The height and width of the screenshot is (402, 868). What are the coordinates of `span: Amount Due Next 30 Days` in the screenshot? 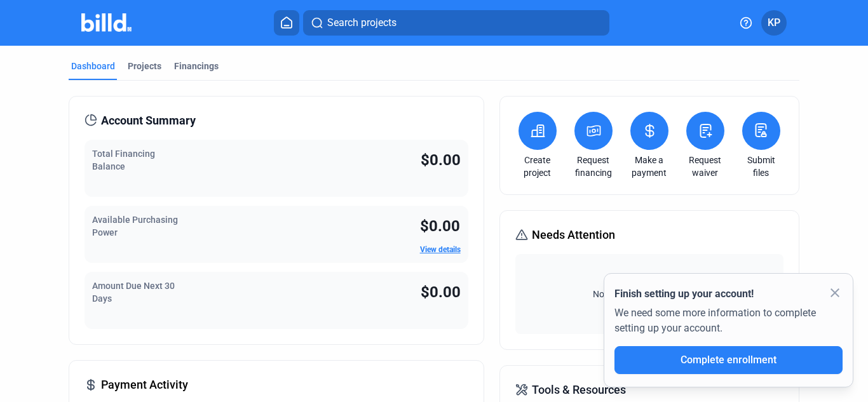 It's located at (133, 292).